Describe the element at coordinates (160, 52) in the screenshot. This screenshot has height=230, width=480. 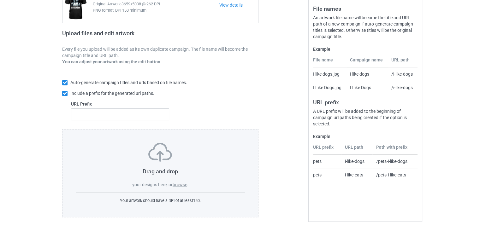
I see `p: Every file you upload will be added as its own duplicate campaign. The file name will become the ...` at that location.